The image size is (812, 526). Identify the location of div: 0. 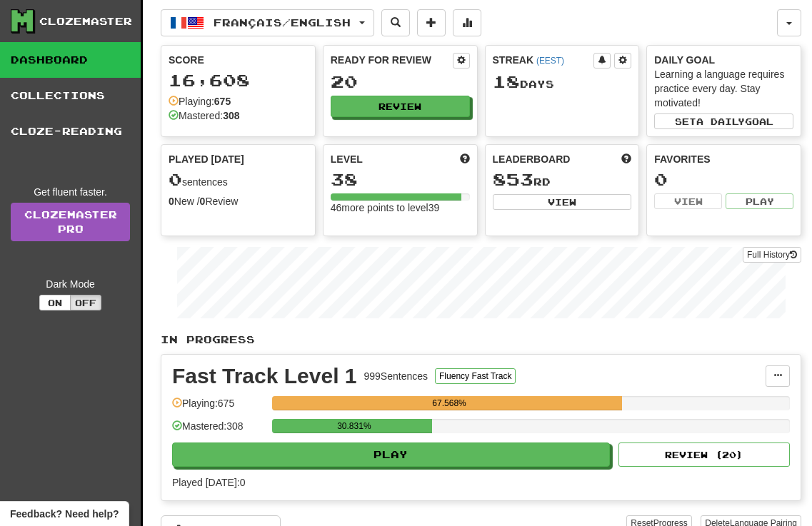
(724, 180).